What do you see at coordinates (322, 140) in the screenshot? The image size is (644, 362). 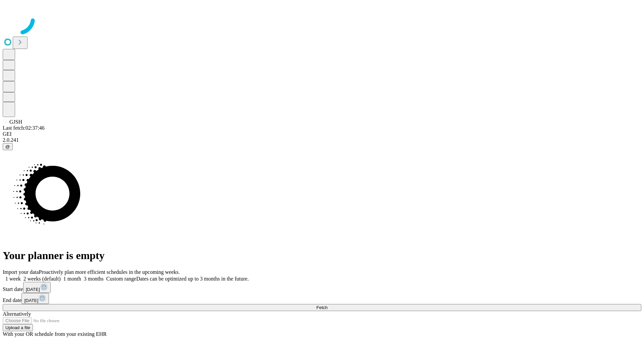 I see `div: 2.0.241` at bounding box center [322, 140].